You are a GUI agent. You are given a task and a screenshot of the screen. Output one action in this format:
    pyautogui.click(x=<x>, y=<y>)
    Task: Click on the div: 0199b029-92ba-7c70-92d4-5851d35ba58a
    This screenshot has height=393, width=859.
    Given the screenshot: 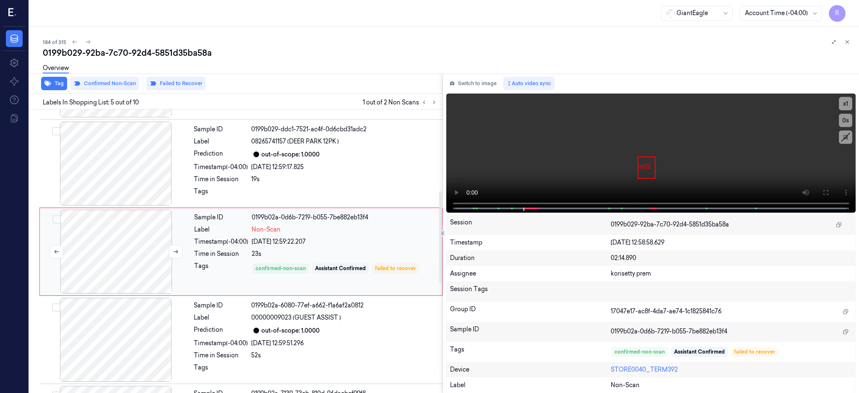 What is the action you would take?
    pyautogui.click(x=448, y=53)
    